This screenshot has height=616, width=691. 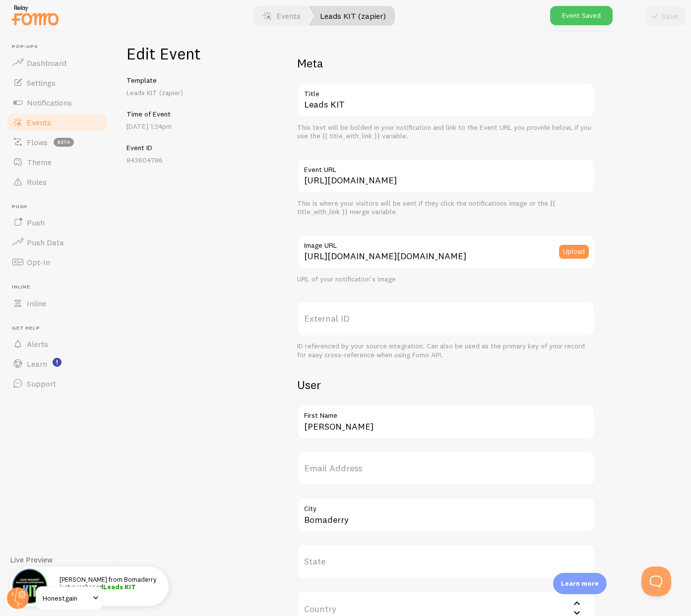 I want to click on span: Push Data, so click(x=45, y=242).